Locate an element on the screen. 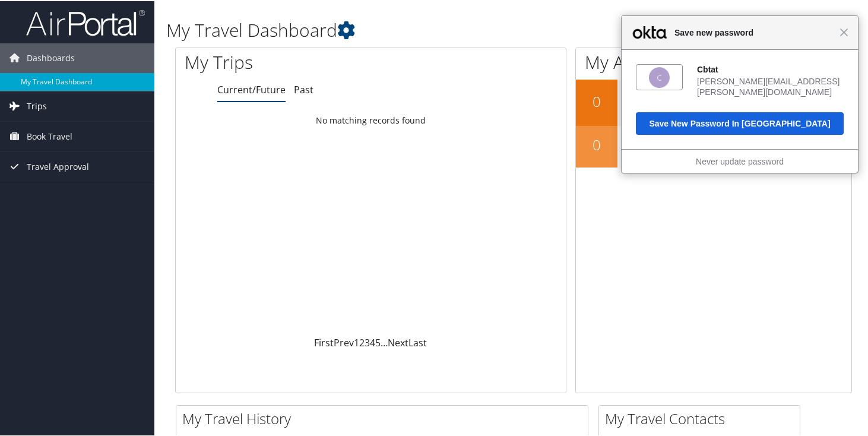 Image resolution: width=868 pixels, height=436 pixels. h2: My Travel Contacts is located at coordinates (703, 417).